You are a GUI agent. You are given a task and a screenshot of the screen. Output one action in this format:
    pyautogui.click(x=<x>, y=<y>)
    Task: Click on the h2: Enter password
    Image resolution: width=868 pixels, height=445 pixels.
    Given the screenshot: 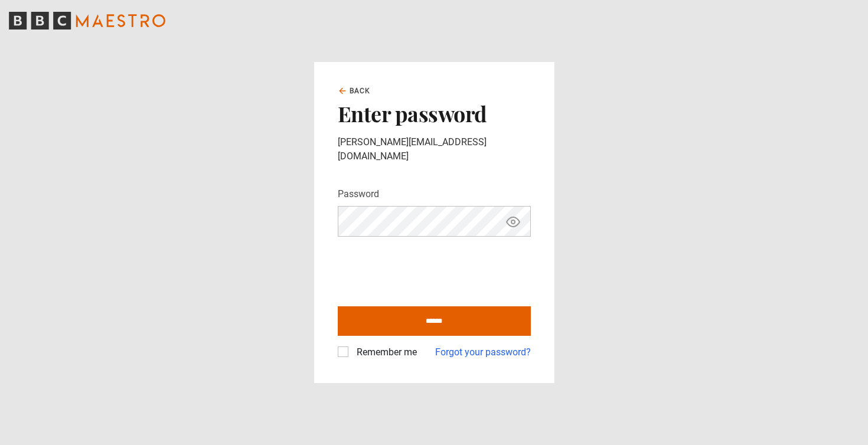 What is the action you would take?
    pyautogui.click(x=434, y=113)
    